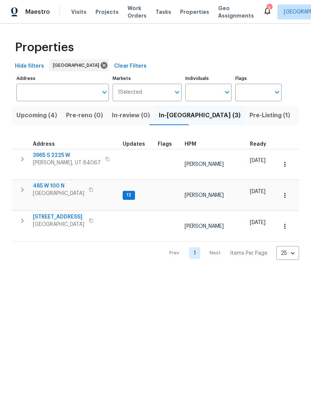  Describe the element at coordinates (147, 78) in the screenshot. I see `label: Markets` at that location.